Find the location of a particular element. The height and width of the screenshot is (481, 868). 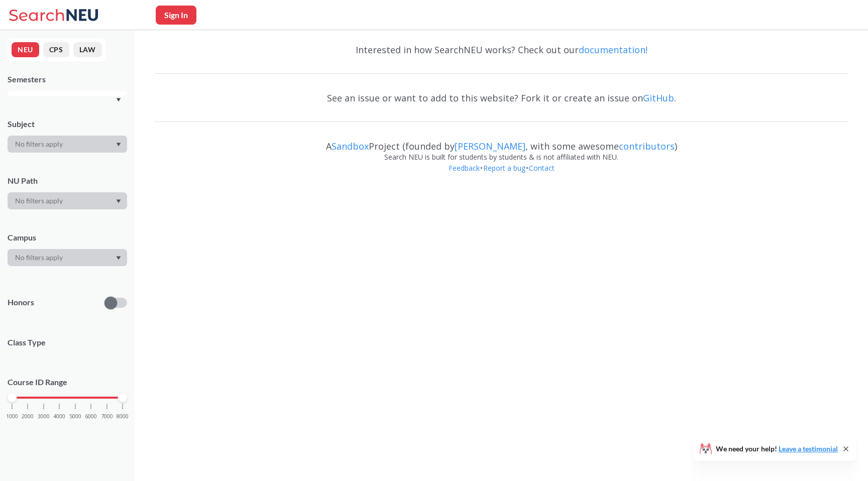

div: See an issue or want to add to this website? Fork it or create an issue on . is located at coordinates (501, 98).